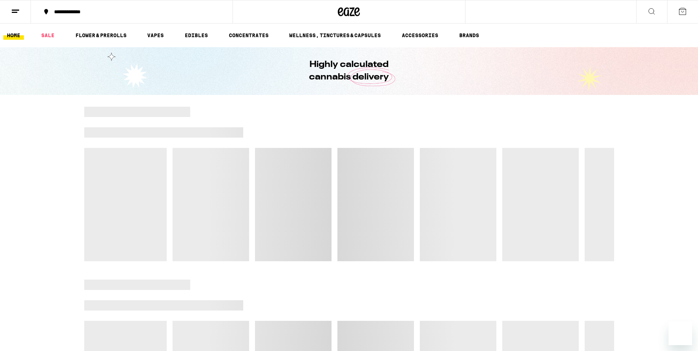 The width and height of the screenshot is (698, 351). Describe the element at coordinates (335, 35) in the screenshot. I see `a: WELLNESS, TINCTURES & CAPSULES` at that location.